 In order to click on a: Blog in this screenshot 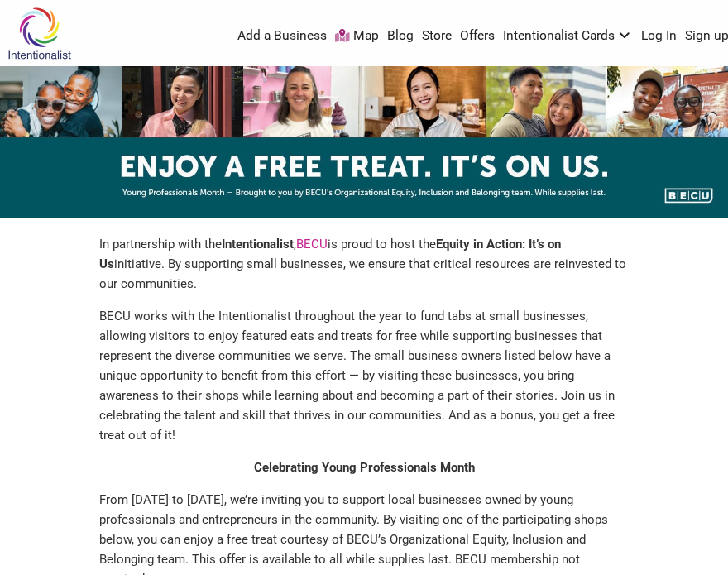, I will do `click(400, 36)`.